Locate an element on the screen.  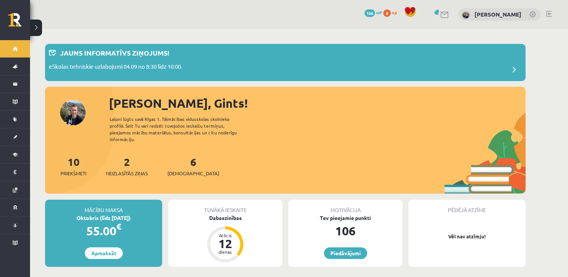
span: 106 is located at coordinates (370, 13).